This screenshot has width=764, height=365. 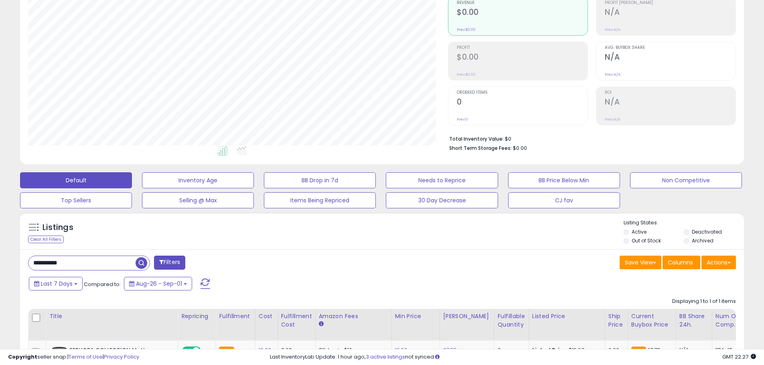 What do you see at coordinates (589, 138) in the screenshot?
I see `li: $0` at bounding box center [589, 138].